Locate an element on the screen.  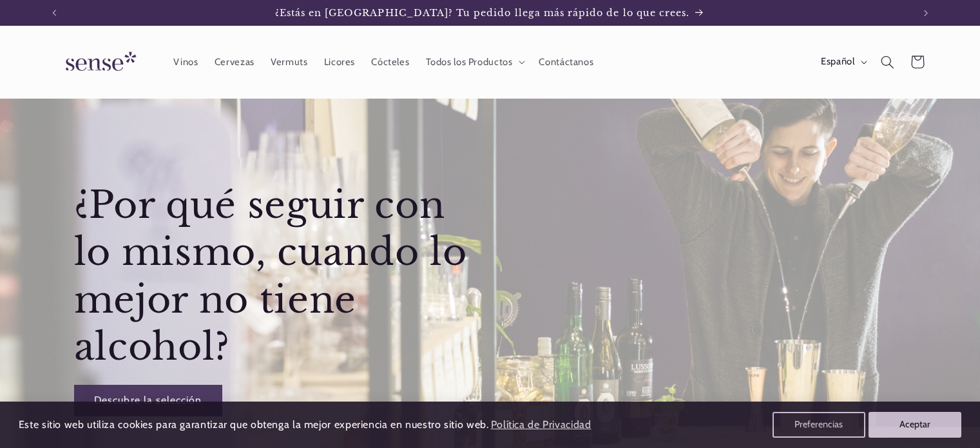
a: Cócteles is located at coordinates (391, 62).